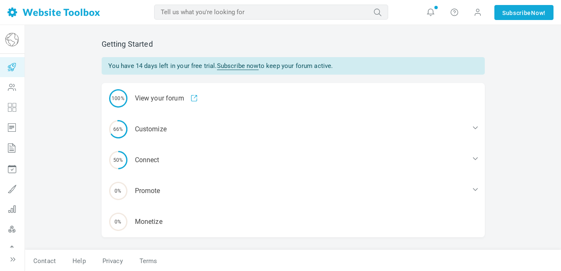 The width and height of the screenshot is (561, 271). Describe the element at coordinates (148, 261) in the screenshot. I see `a: Terms` at that location.